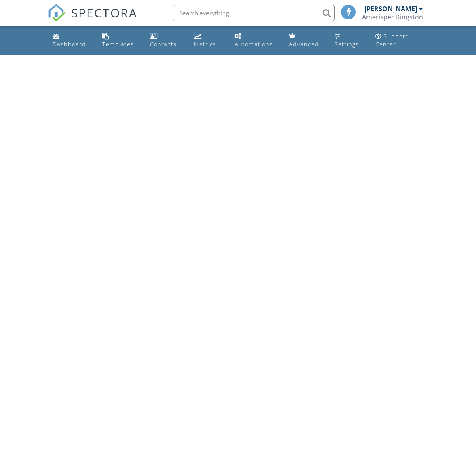  Describe the element at coordinates (120, 40) in the screenshot. I see `a: Templates` at that location.